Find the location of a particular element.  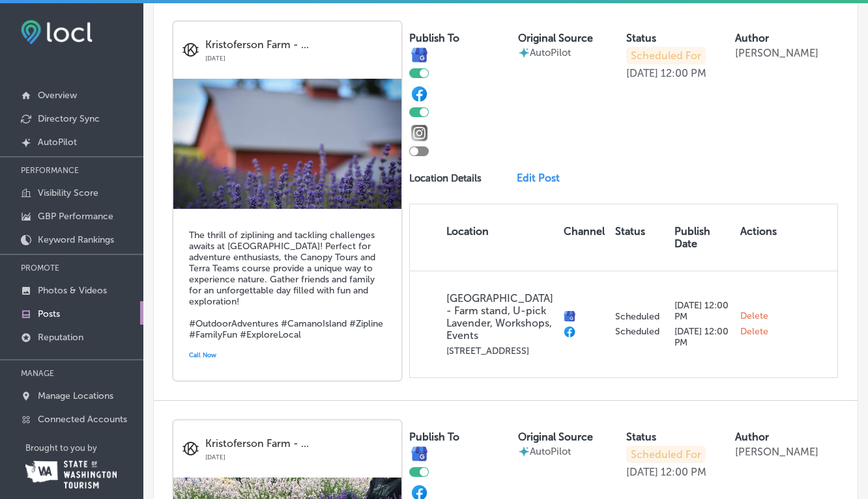

p: Visibility Score is located at coordinates (68, 193).